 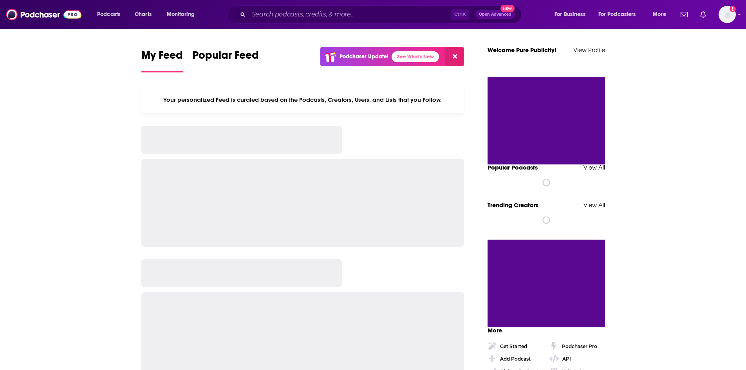 I want to click on a: View Profile, so click(x=589, y=50).